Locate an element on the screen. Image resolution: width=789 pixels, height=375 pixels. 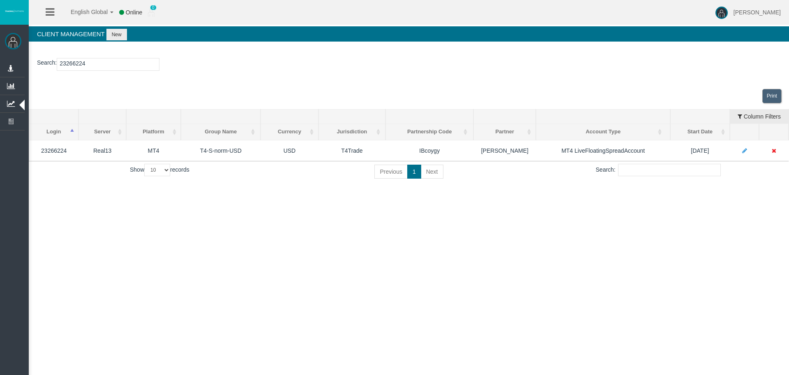
a: Next is located at coordinates (432, 171).